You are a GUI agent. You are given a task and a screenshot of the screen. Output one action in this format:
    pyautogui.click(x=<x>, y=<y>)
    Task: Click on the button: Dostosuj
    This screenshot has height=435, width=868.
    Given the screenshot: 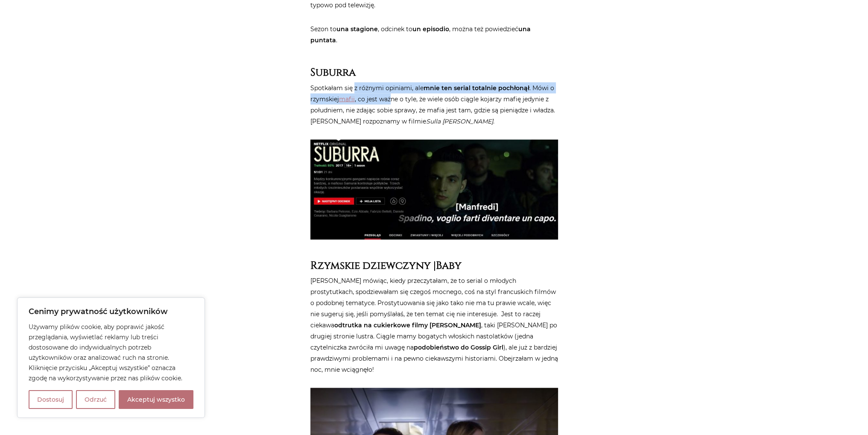 What is the action you would take?
    pyautogui.click(x=50, y=400)
    